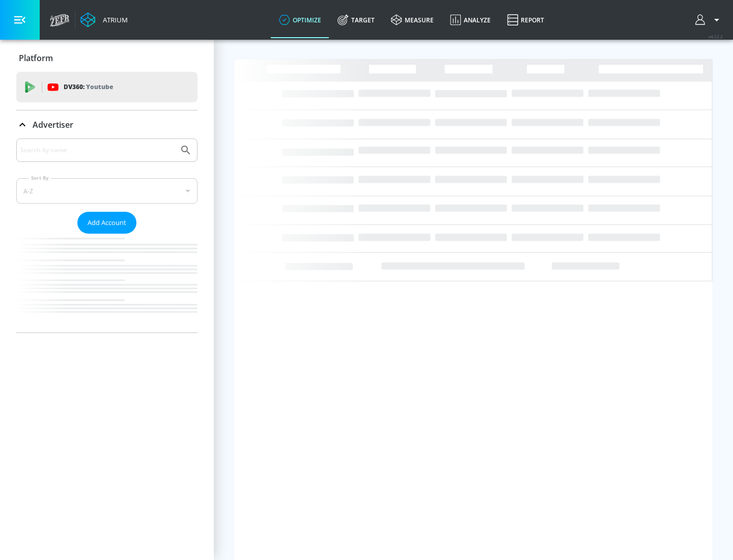 This screenshot has width=733, height=560. I want to click on a: Analyze, so click(470, 19).